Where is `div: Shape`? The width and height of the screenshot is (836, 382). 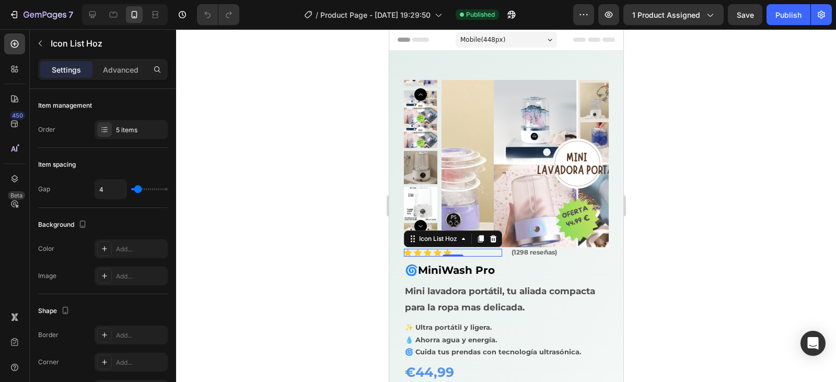
div: Shape is located at coordinates (55, 311).